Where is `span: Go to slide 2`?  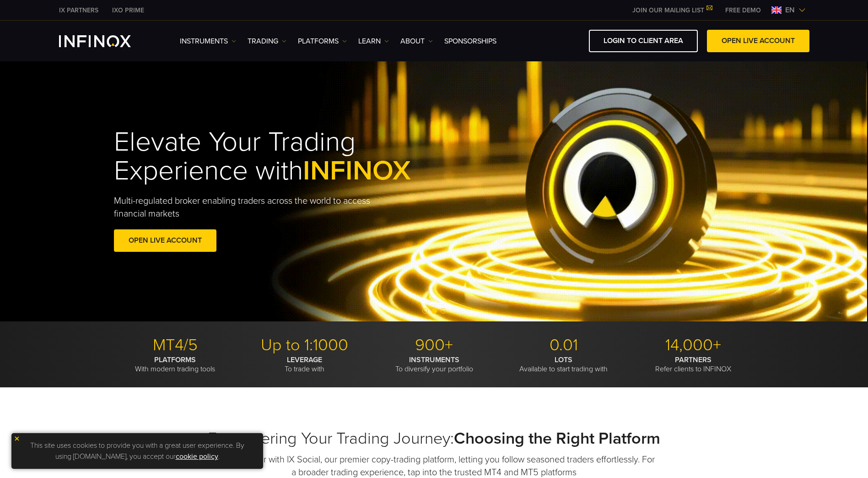 span: Go to slide 2 is located at coordinates (434, 311).